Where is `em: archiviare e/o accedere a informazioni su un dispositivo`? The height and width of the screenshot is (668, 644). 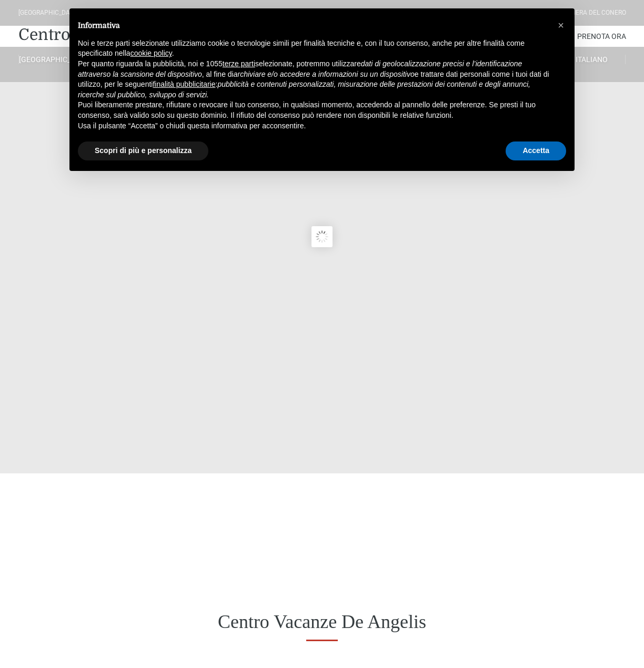 em: archiviare e/o accedere a informazioni su un dispositivo is located at coordinates (324, 74).